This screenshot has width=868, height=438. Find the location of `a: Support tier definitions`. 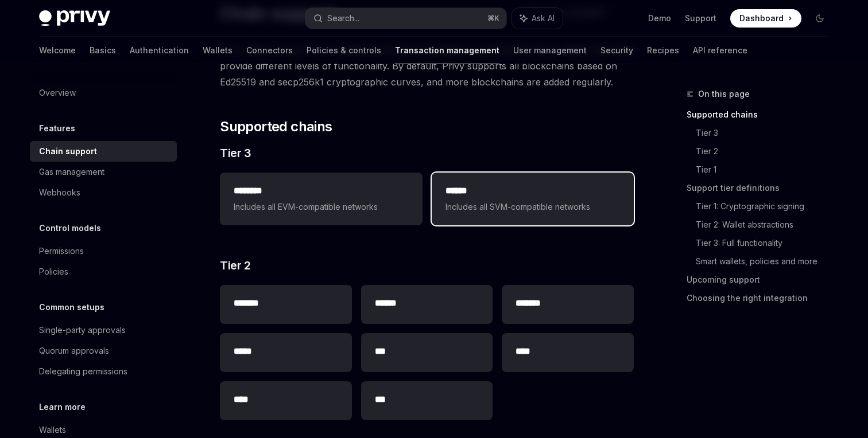

a: Support tier definitions is located at coordinates (762, 188).